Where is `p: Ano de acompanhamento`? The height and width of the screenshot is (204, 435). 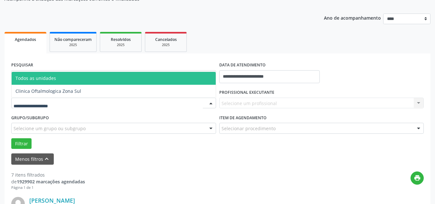 p: Ano de acompanhamento is located at coordinates (352, 17).